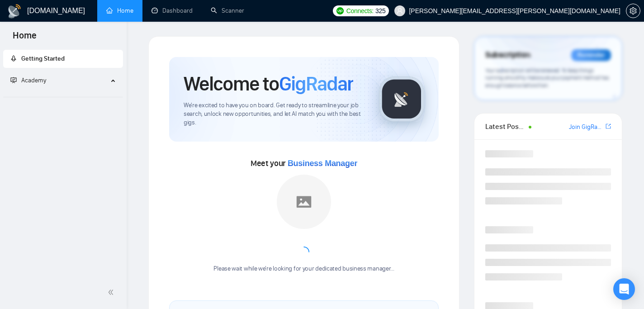 The image size is (644, 309). Describe the element at coordinates (608, 126) in the screenshot. I see `span: export` at that location.